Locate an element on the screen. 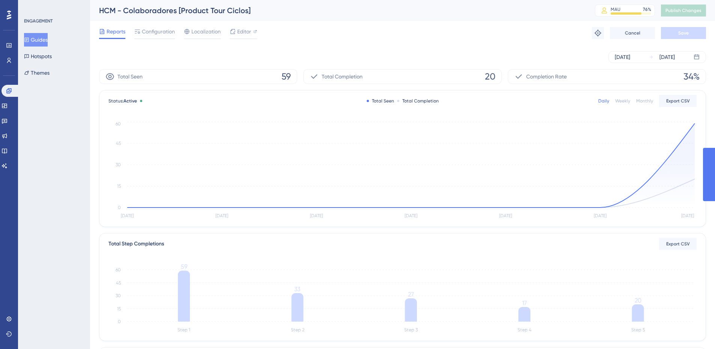 The image size is (715, 349). span: 59 is located at coordinates (286, 77).